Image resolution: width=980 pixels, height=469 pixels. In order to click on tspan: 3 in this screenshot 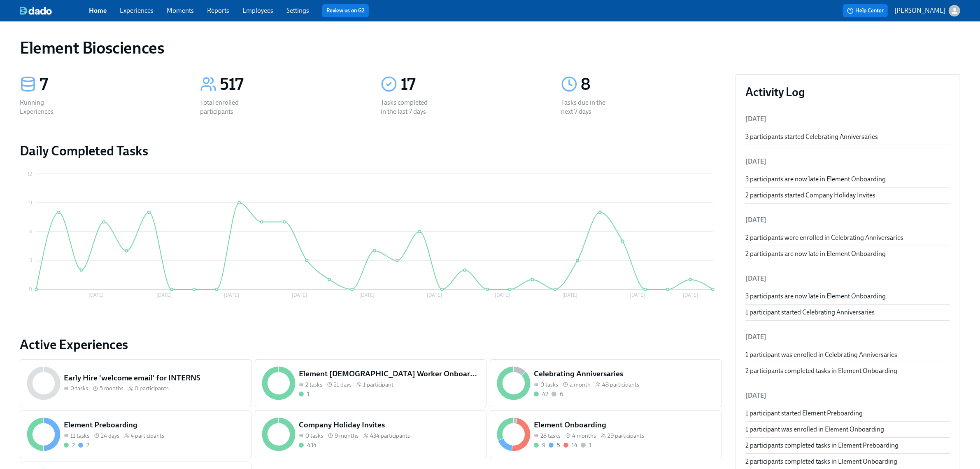, I will do `click(31, 260)`.